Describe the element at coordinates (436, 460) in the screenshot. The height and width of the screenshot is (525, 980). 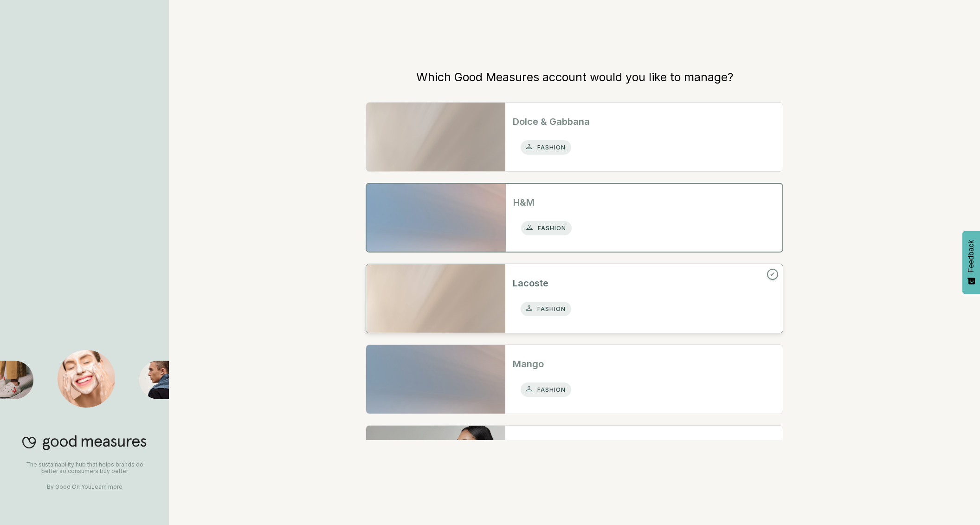
I see `img: Maya Magal Logo` at that location.